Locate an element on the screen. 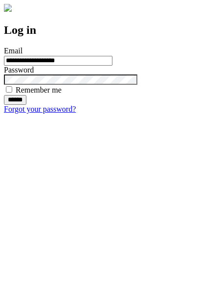 The image size is (220, 292). label: Password is located at coordinates (19, 70).